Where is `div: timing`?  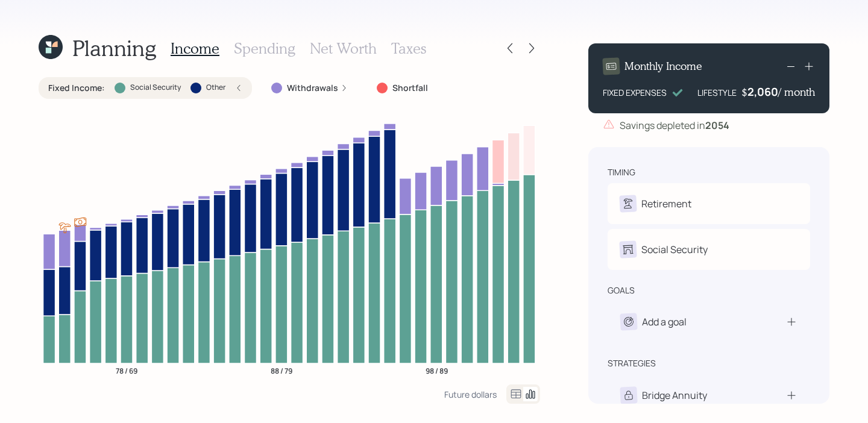
div: timing is located at coordinates (622, 173).